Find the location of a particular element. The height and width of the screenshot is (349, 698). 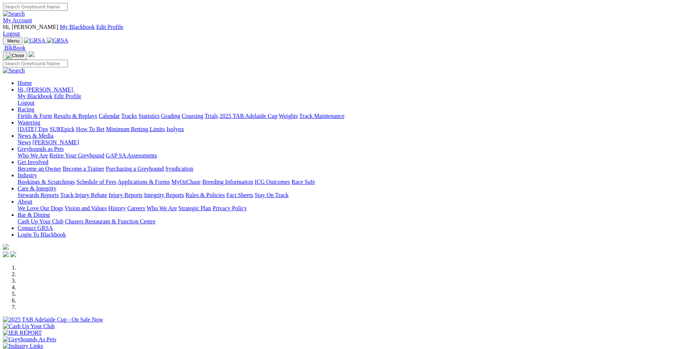

a: BlkBook is located at coordinates (14, 48).